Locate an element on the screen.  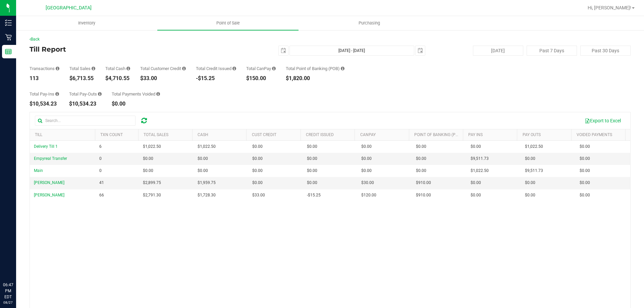
span: Point of Sale is located at coordinates (228, 23).